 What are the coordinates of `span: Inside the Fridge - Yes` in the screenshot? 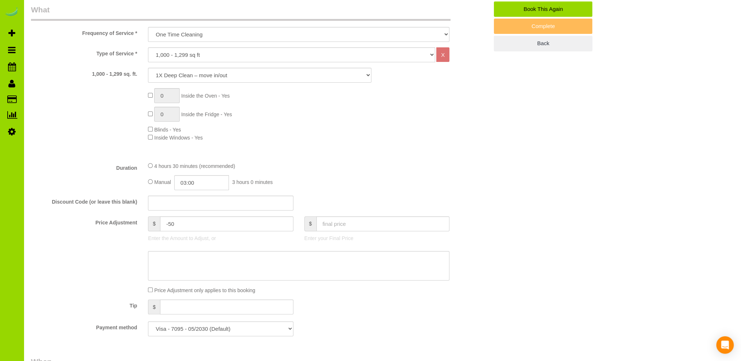 It's located at (206, 114).